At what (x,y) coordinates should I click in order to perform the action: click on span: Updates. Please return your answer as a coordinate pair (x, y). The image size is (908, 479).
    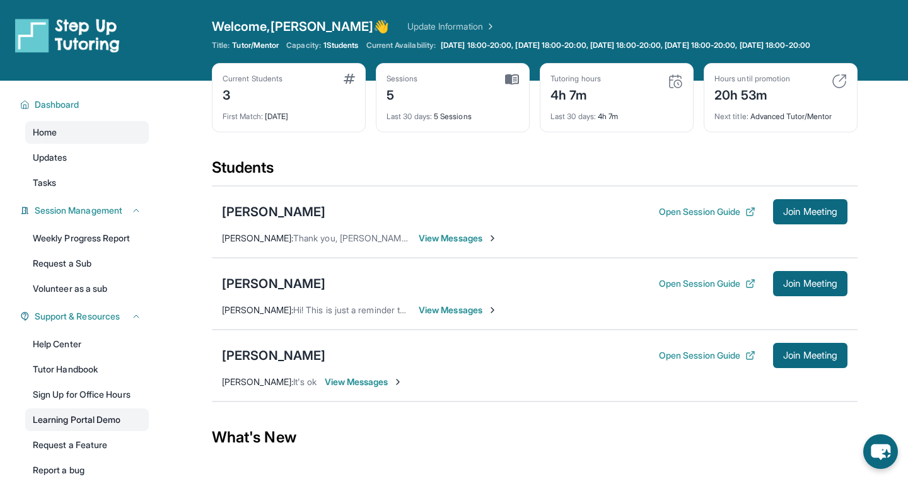
    Looking at the image, I should click on (50, 158).